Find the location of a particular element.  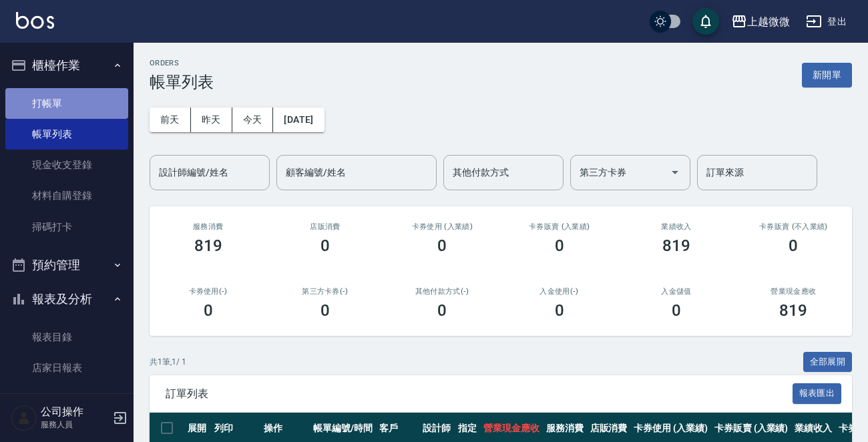

a: 報表目錄 is located at coordinates (66, 337).